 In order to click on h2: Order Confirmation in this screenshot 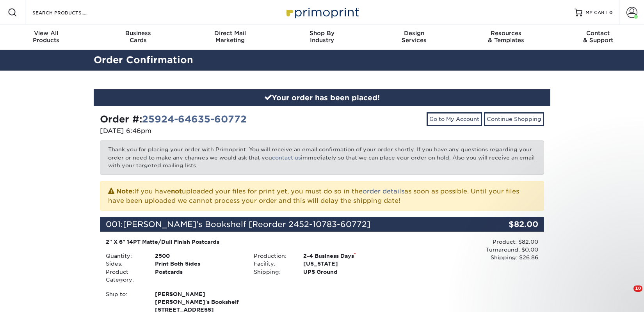, I will do `click(322, 60)`.